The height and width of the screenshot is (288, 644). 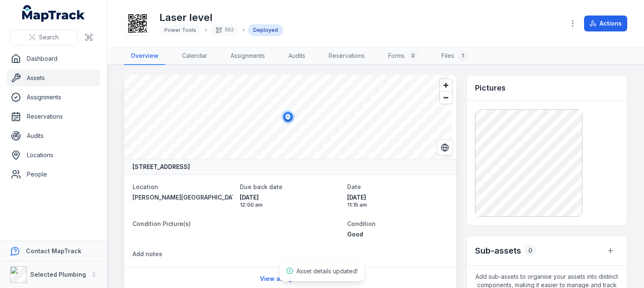 What do you see at coordinates (221, 17) in the screenshot?
I see `h1: Laser level` at bounding box center [221, 17].